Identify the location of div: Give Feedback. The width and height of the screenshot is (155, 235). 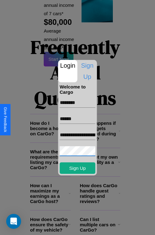
(5, 120).